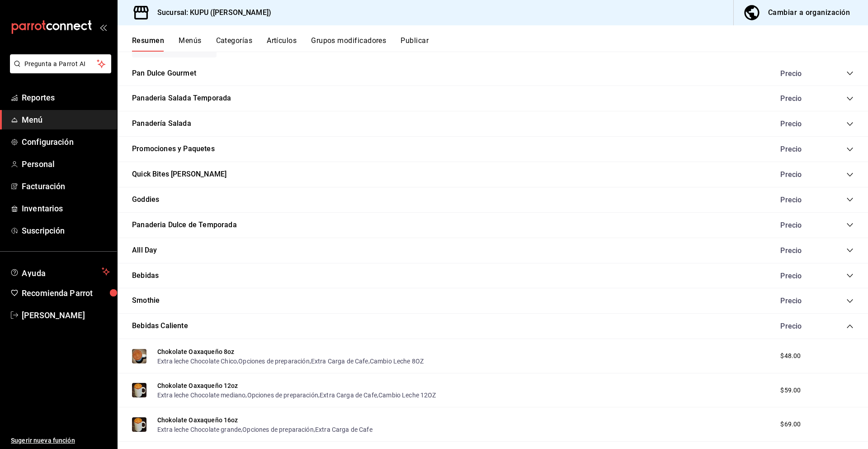  What do you see at coordinates (60, 272) in the screenshot?
I see `span: Ayuda` at bounding box center [60, 272].